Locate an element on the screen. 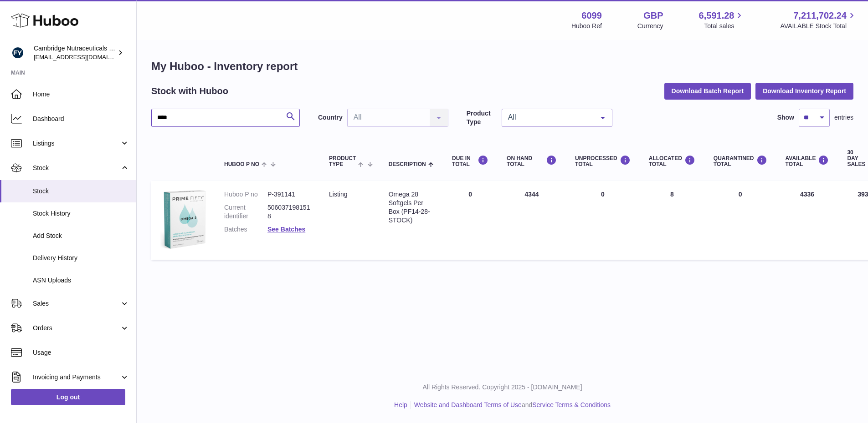  span: Delivery History is located at coordinates (81, 258).